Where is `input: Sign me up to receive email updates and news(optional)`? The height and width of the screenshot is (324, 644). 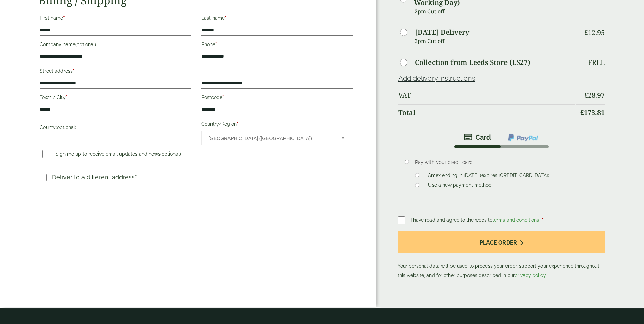 input: Sign me up to receive email updates and news(optional) is located at coordinates (46, 154).